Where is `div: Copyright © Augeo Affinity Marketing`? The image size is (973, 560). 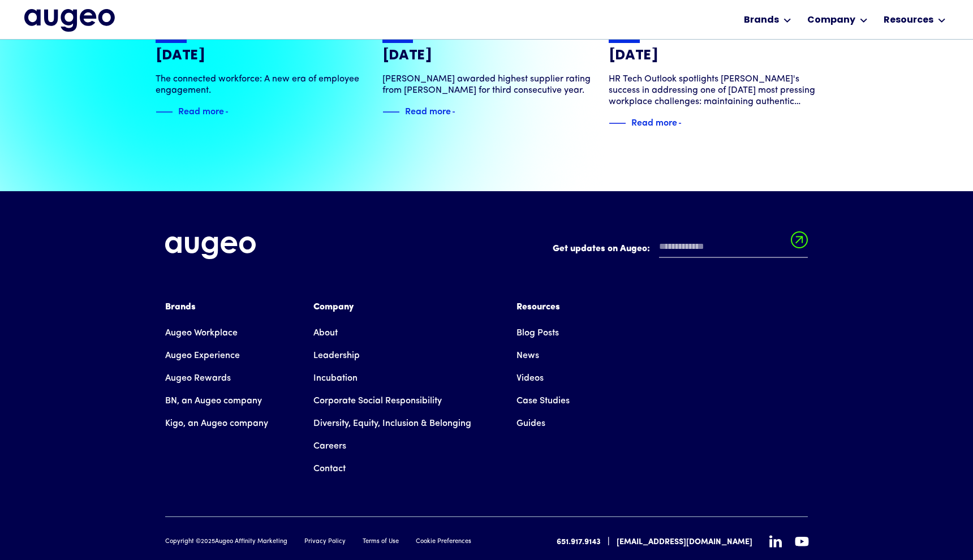
div: Copyright © Augeo Affinity Marketing is located at coordinates (227, 541).